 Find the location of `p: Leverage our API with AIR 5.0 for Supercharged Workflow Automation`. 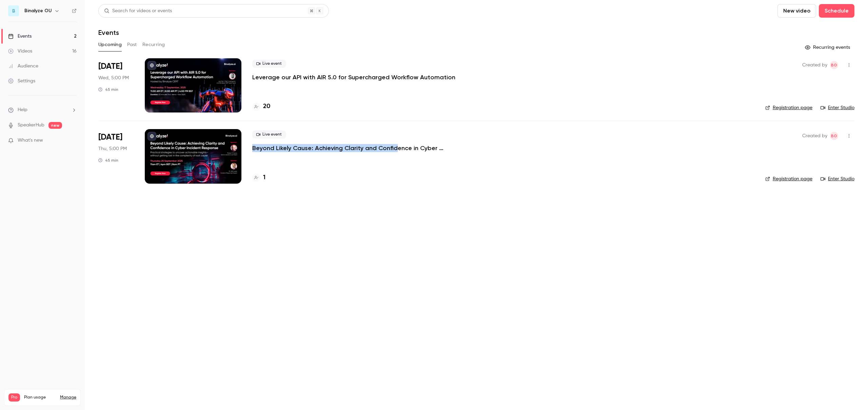

p: Leverage our API with AIR 5.0 for Supercharged Workflow Automation is located at coordinates (353, 77).